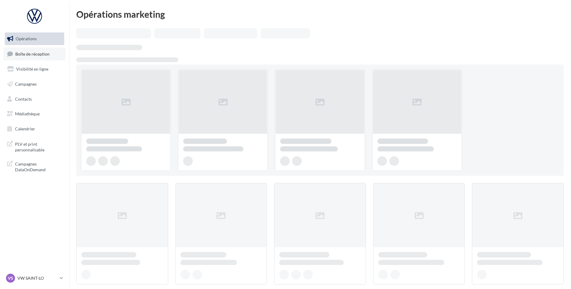  I want to click on a: Calendrier, so click(35, 129).